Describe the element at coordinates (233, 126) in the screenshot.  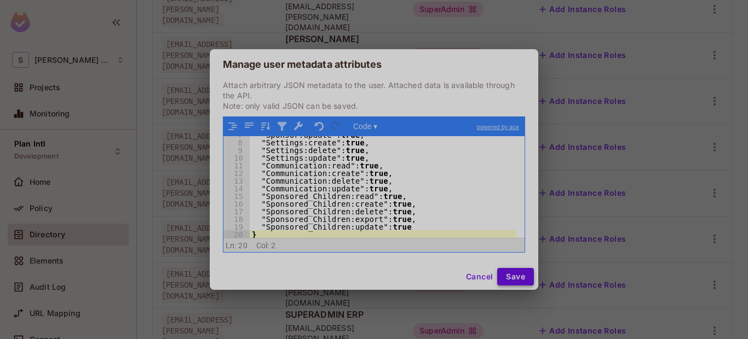
I see `button: Format JSON data, with proper indentation and line feeds (Ctrl+I)` at that location.